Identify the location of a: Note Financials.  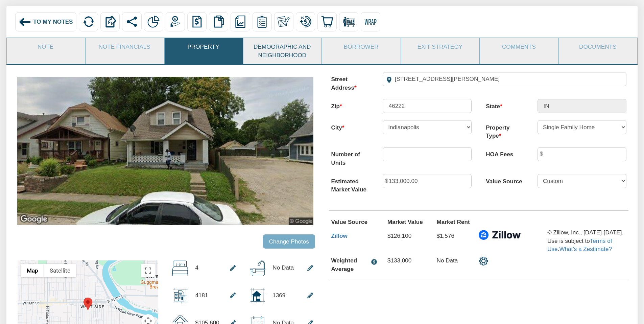
(124, 47).